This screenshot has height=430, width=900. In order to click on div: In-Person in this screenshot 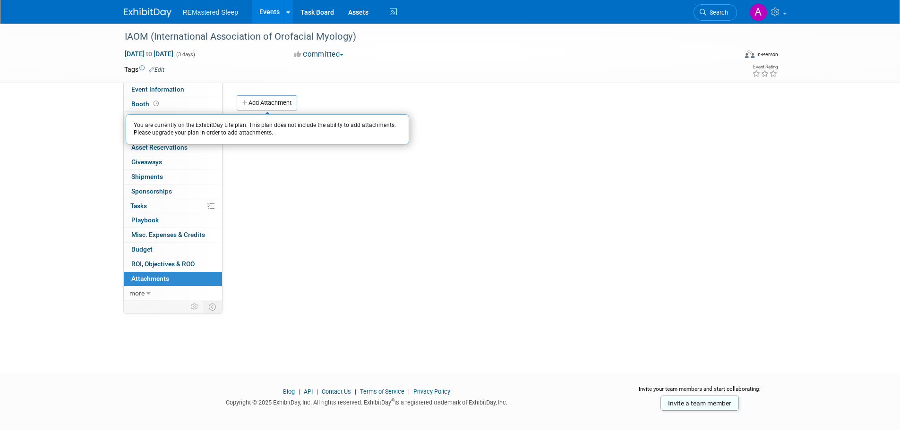, I will do `click(767, 54)`.